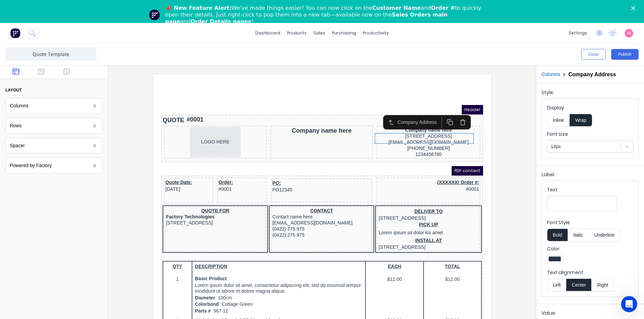 The width and height of the screenshot is (644, 319). What do you see at coordinates (160, 104) in the screenshot?
I see `div: PO:PO12345` at bounding box center [160, 104].